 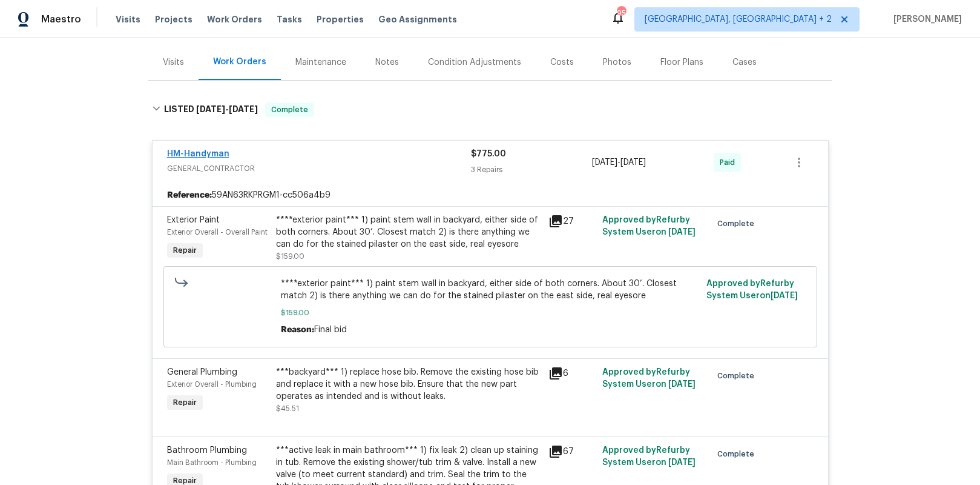 I want to click on span: Projects, so click(x=174, y=19).